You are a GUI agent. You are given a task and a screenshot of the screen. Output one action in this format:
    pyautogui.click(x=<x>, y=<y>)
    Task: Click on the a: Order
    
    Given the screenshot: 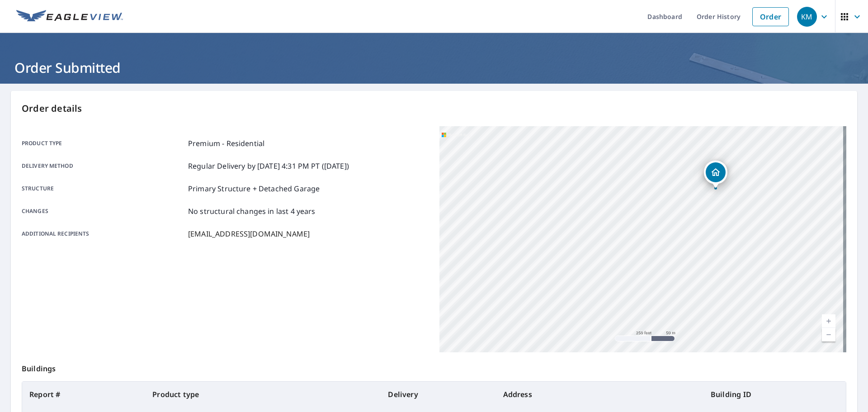 What is the action you would take?
    pyautogui.click(x=771, y=17)
    